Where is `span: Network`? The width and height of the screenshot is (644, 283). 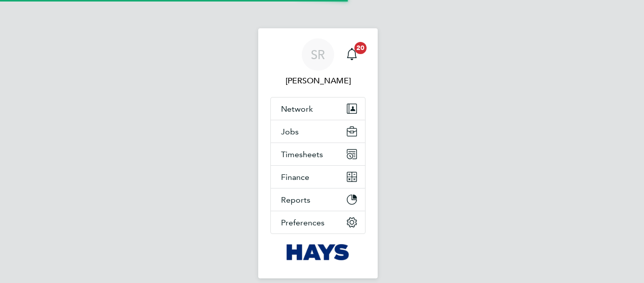
span: Network is located at coordinates (297, 109).